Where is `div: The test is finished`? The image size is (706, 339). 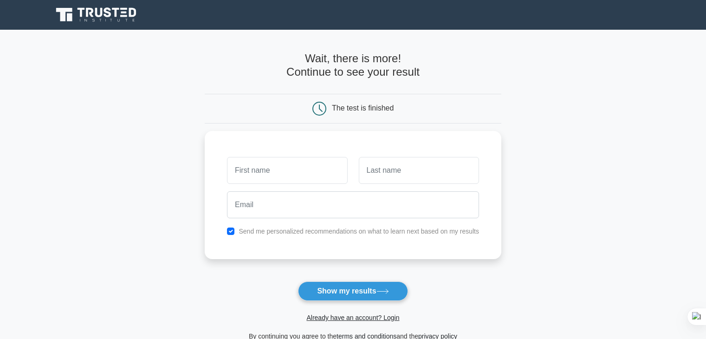 div: The test is finished is located at coordinates (363, 108).